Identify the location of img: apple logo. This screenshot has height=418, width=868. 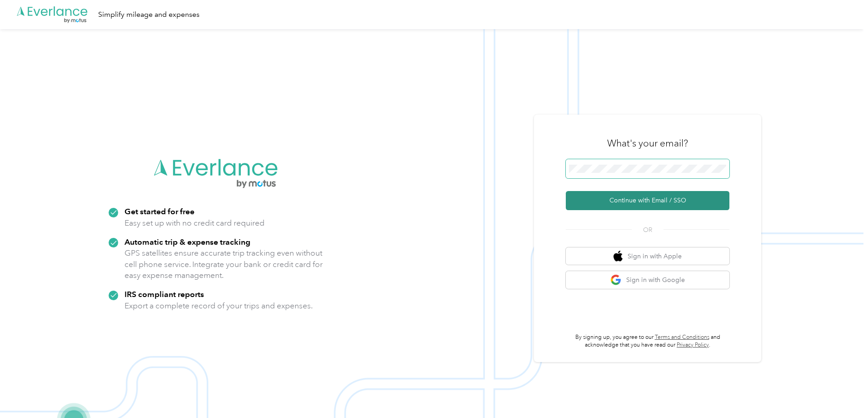
(618, 256).